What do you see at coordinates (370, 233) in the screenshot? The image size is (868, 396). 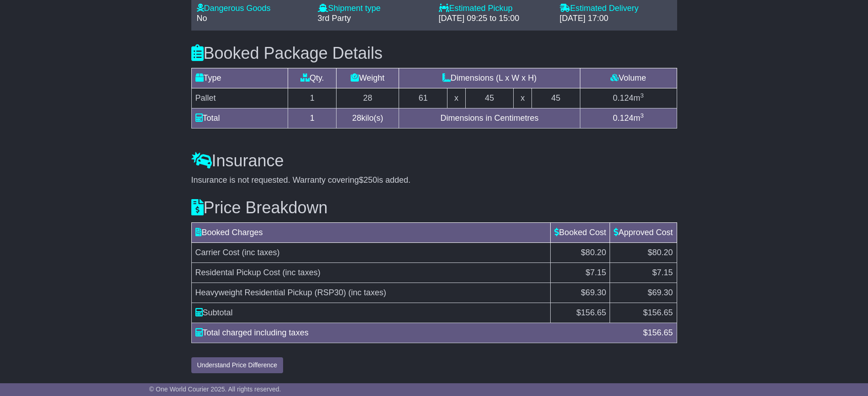 I see `td: Booked Charges` at bounding box center [370, 233].